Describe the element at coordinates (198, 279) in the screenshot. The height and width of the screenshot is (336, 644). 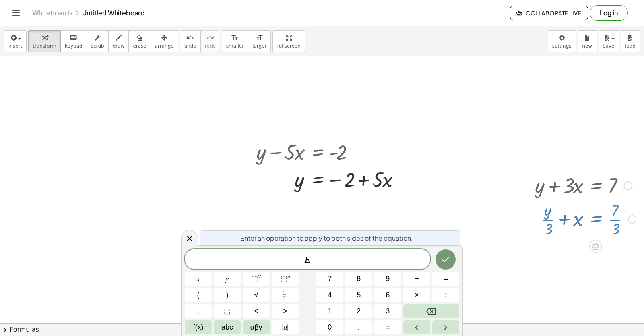
I see `button: x` at that location.